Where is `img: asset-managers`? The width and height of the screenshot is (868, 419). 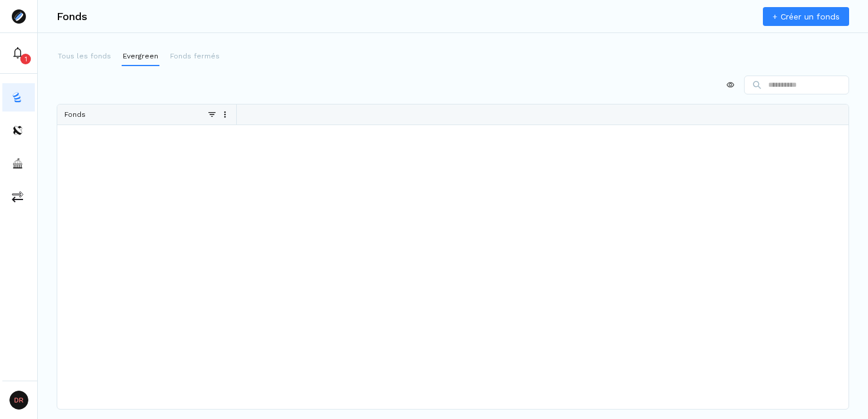
img: asset-managers is located at coordinates (18, 164).